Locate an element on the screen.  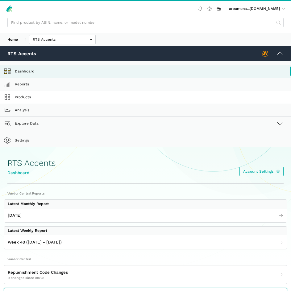
div: Latest Monthly Report is located at coordinates (28, 204).